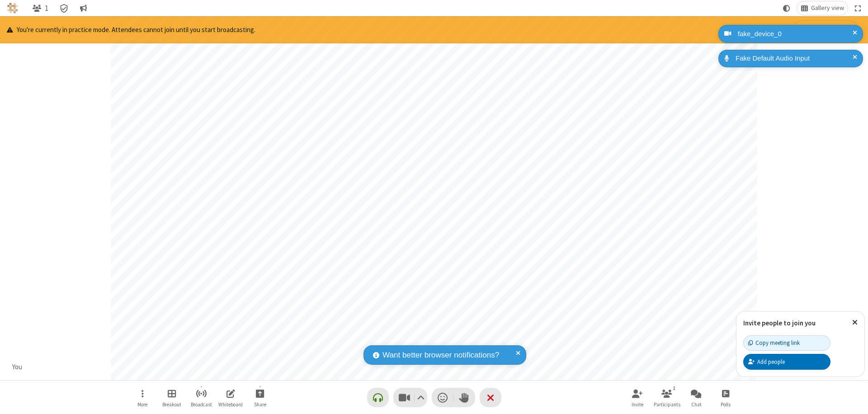  I want to click on span: Broadcast, so click(201, 405).